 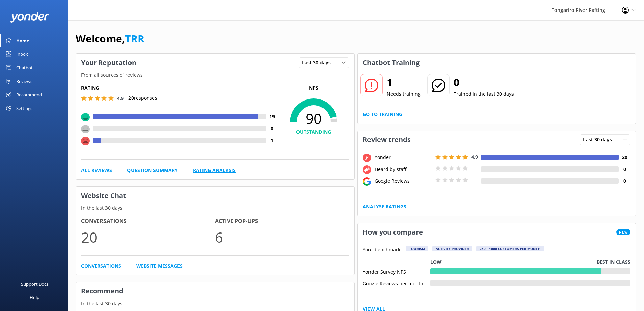 What do you see at coordinates (272, 117) in the screenshot?
I see `h4: 19` at bounding box center [272, 117].